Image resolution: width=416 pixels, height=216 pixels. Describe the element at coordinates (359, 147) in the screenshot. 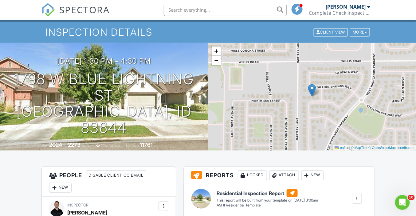

I see `a: © MapTiler` at that location.